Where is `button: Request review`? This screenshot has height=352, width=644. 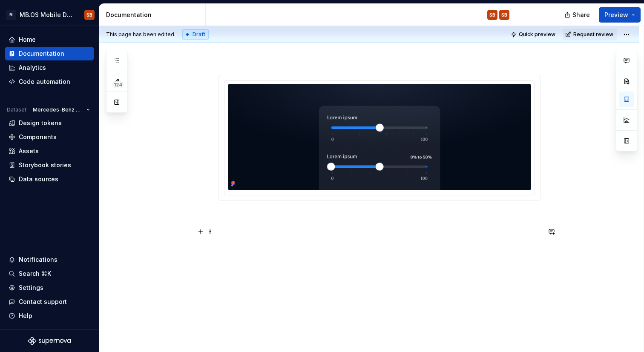
button: Request review is located at coordinates (590, 35).